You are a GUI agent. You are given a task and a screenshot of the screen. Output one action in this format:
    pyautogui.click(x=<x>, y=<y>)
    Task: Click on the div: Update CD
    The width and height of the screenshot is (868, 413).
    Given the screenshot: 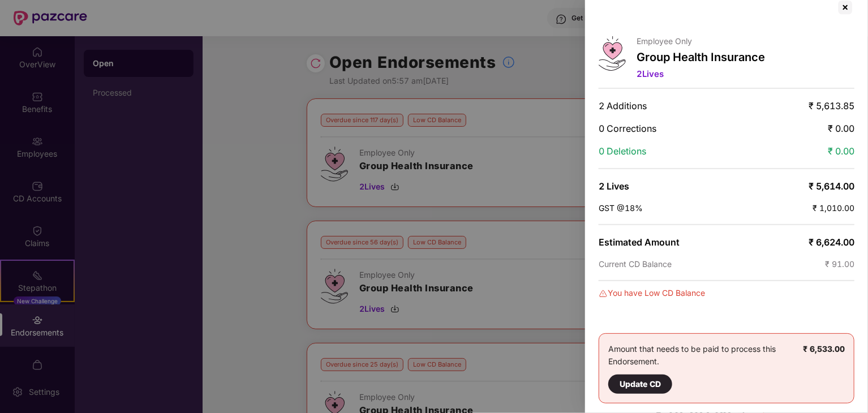 What is the action you would take?
    pyautogui.click(x=640, y=384)
    